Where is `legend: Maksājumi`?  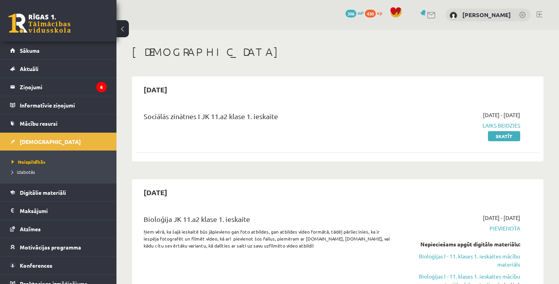 legend: Maksājumi is located at coordinates (63, 211).